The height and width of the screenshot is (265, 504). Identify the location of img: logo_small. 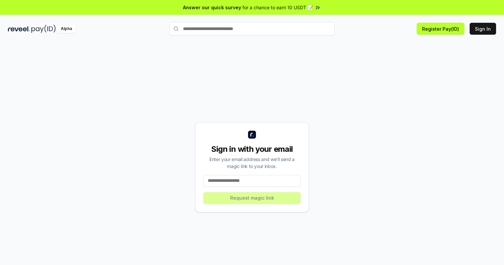
(252, 135).